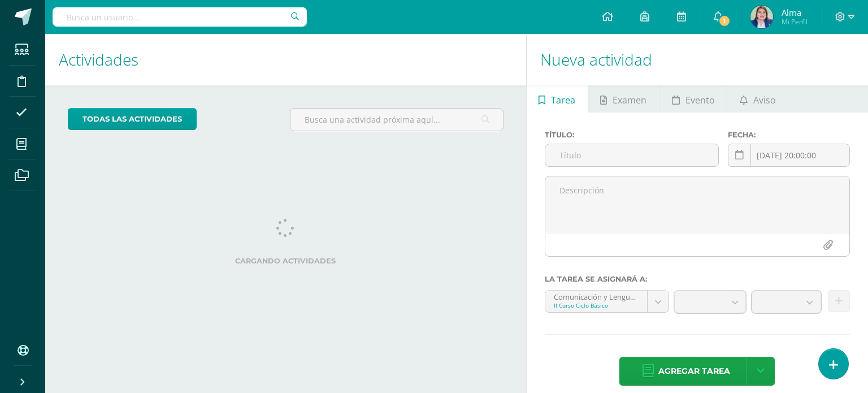  I want to click on span: 1, so click(725, 21).